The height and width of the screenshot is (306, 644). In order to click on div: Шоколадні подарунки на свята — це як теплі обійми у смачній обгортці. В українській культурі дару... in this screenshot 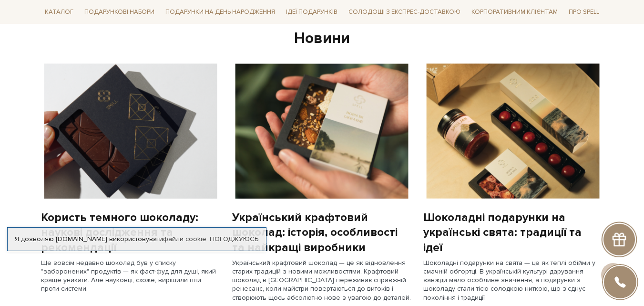, I will do `click(513, 280)`.